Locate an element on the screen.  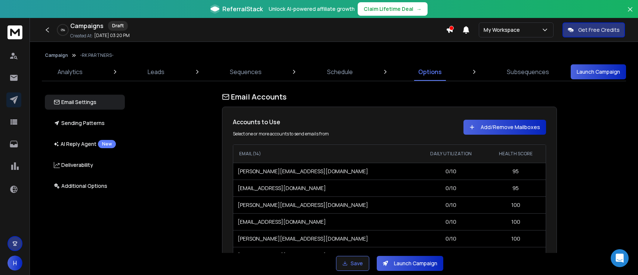
div: Draft is located at coordinates (118, 26).